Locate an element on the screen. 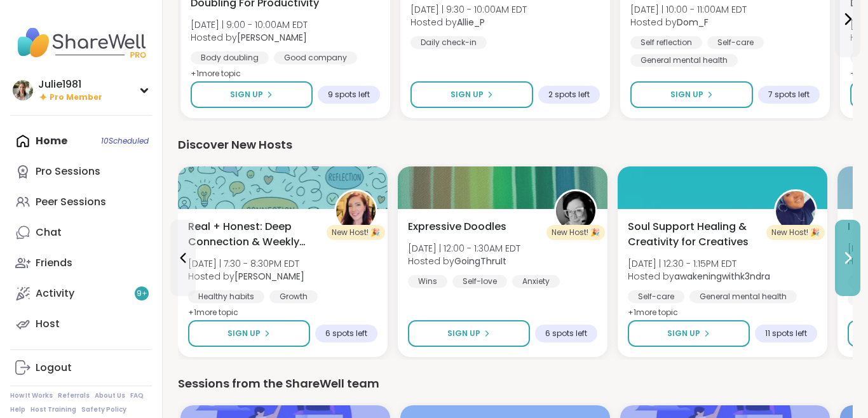 The height and width of the screenshot is (418, 868). a: Host is located at coordinates (81, 324).